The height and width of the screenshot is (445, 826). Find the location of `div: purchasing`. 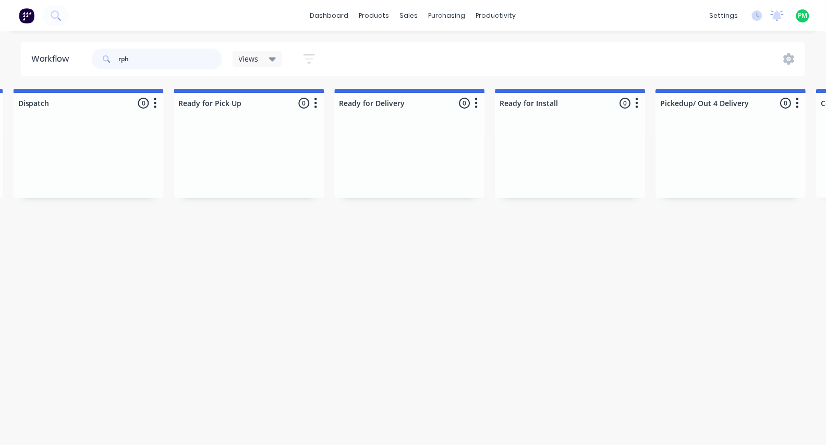

div: purchasing is located at coordinates (447, 16).